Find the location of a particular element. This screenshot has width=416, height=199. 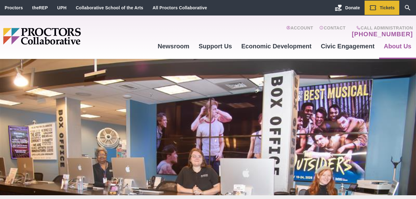

span: Donate is located at coordinates (352, 8).